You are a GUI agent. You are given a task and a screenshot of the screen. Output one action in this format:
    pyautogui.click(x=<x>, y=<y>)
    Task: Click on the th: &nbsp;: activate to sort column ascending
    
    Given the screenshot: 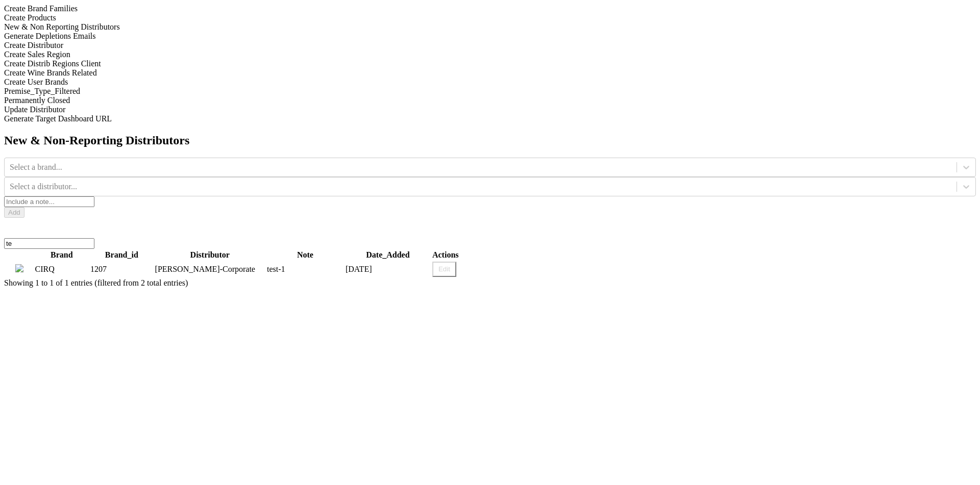 What is the action you would take?
    pyautogui.click(x=19, y=255)
    